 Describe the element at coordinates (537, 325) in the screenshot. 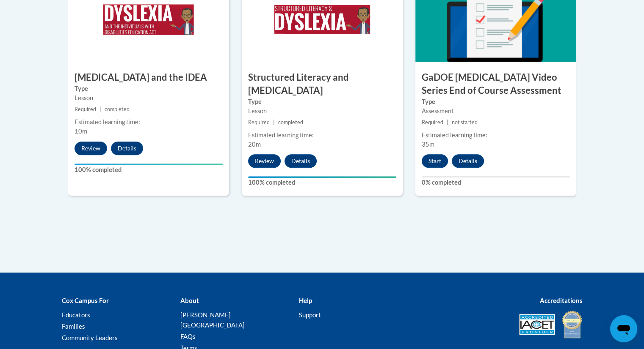

I see `img: Accredited IACET® Provider` at that location.